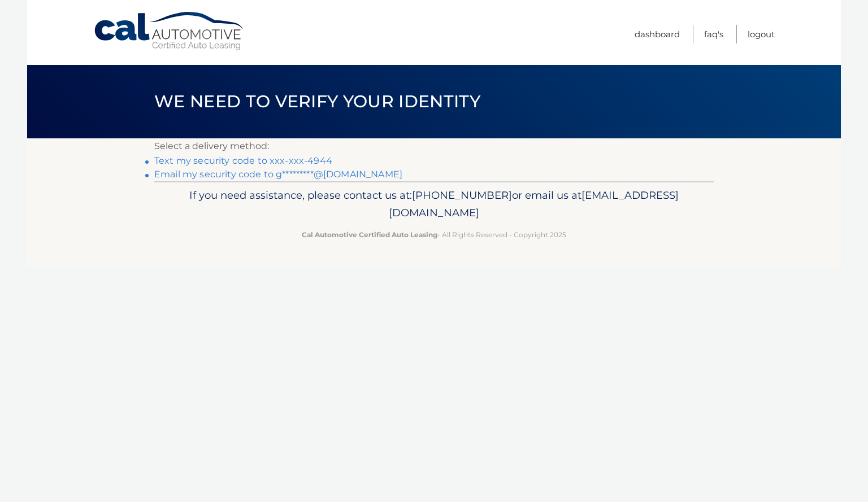  I want to click on a: Text my security code to xxx-xxx-4944, so click(243, 160).